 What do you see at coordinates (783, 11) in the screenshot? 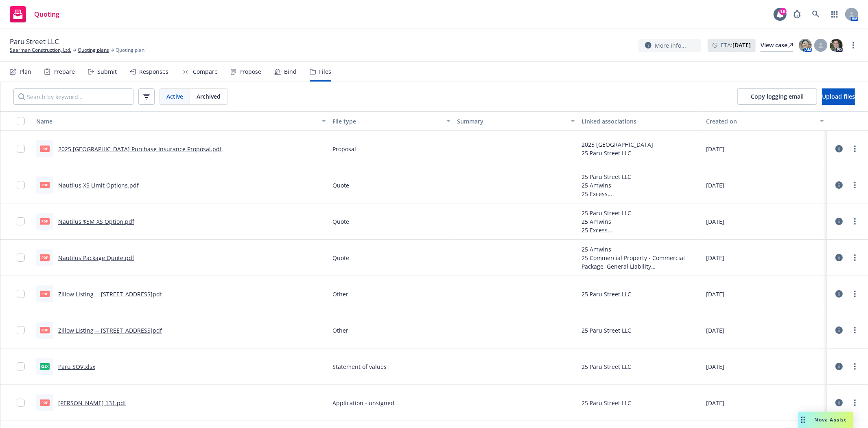
I see `div: 18` at bounding box center [783, 11].